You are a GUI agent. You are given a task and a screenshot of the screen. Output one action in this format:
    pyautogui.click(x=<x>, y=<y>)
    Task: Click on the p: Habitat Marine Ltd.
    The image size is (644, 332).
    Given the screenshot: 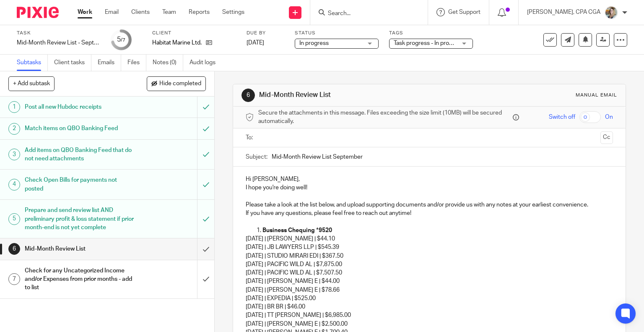 What is the action you would take?
    pyautogui.click(x=177, y=43)
    